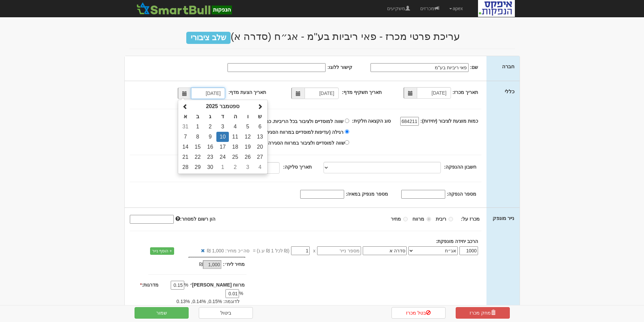 This screenshot has height=322, width=644. Describe the element at coordinates (185, 167) in the screenshot. I see `td: 28` at that location.